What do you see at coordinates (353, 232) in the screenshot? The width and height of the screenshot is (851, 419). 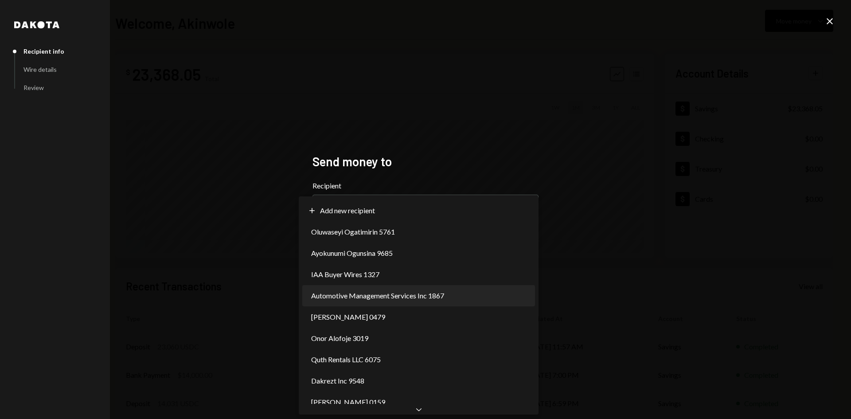 I see `span: Oluwaseyi Ogatimirin 5761` at bounding box center [353, 232].